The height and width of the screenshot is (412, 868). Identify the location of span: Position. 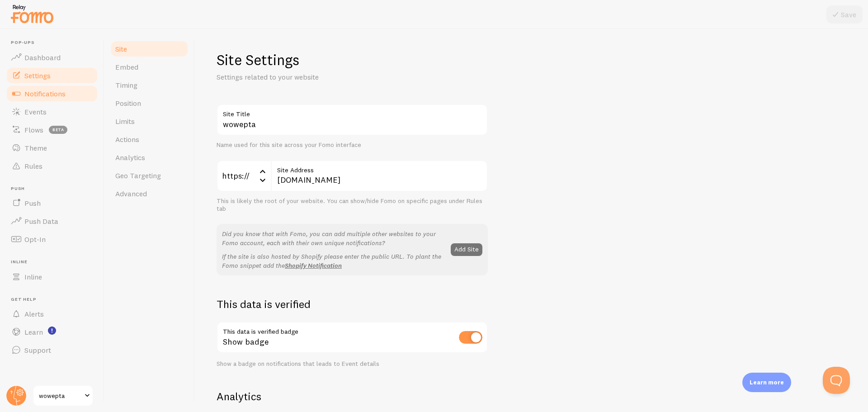
(128, 103).